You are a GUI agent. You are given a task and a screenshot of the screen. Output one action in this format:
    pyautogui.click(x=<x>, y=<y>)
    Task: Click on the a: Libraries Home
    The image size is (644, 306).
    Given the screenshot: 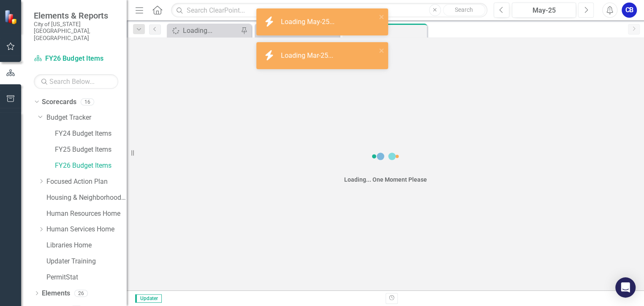 What is the action you would take?
    pyautogui.click(x=87, y=245)
    